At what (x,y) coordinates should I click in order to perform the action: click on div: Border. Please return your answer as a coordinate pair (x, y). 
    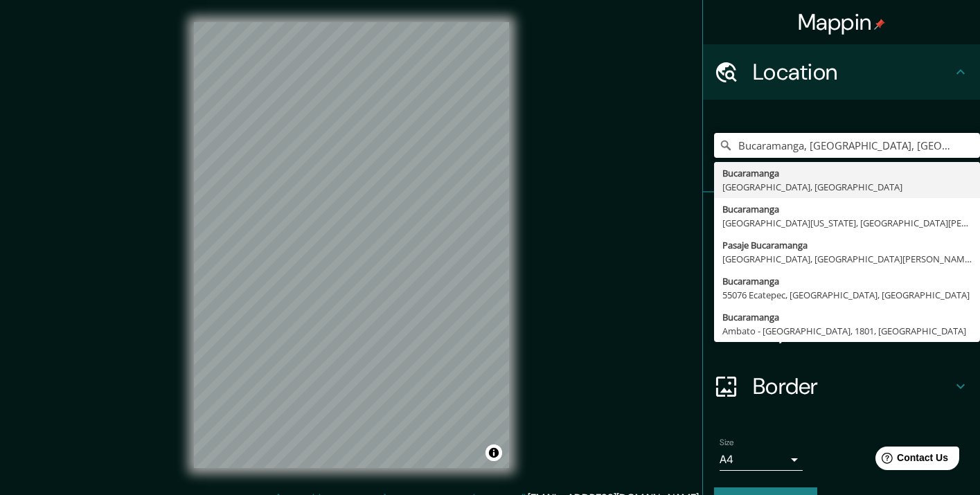
    Looking at the image, I should click on (842, 386).